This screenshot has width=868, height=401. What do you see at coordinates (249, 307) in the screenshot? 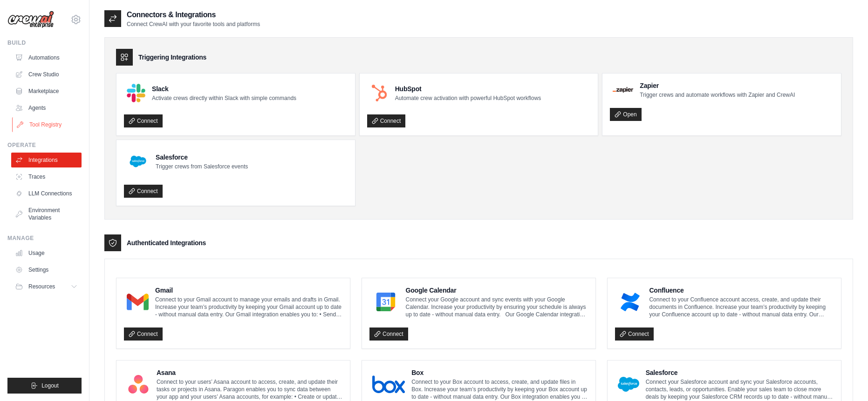
I see `p: Connect to your Gmail account to manage your emails and drafts in Gmail. Increase your team’s pro...` at bounding box center [249, 307].